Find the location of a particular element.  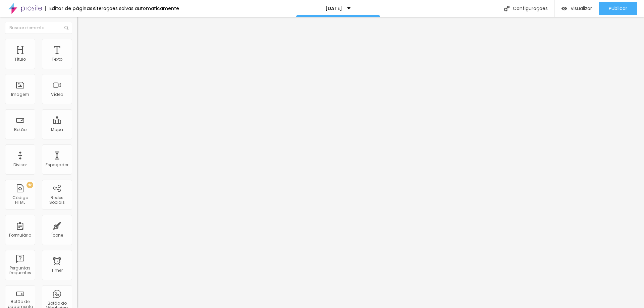

div: Divisor is located at coordinates (20, 165).